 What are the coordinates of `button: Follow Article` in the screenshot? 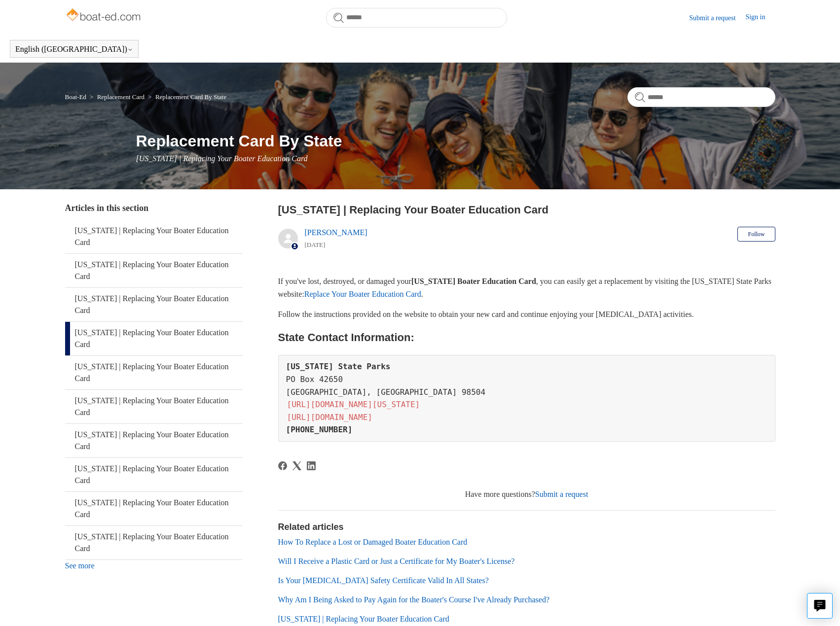 It's located at (756, 234).